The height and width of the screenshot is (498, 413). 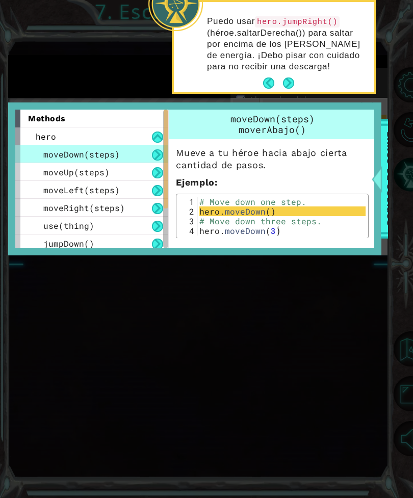 What do you see at coordinates (69, 243) in the screenshot?
I see `span: jumpDown()` at bounding box center [69, 243].